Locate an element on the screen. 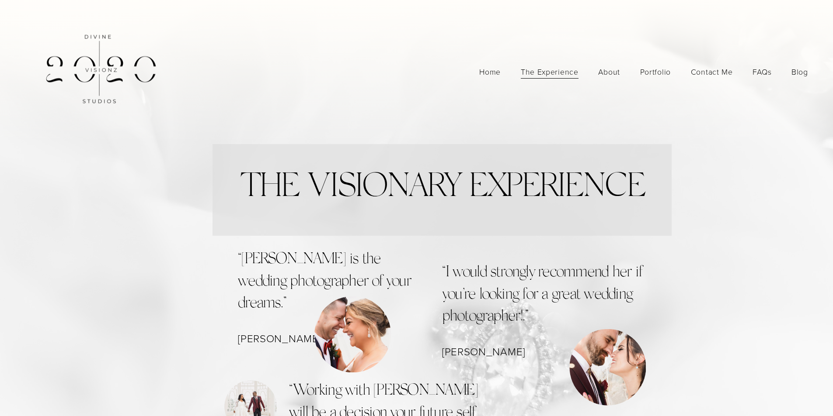  img: Divine 20/20 Visionz Studios is located at coordinates (99, 72).